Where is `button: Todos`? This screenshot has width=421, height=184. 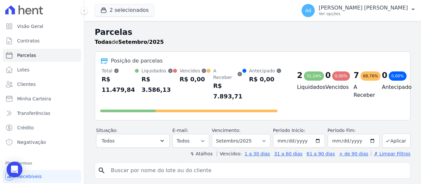
button: Todos is located at coordinates (133, 141).